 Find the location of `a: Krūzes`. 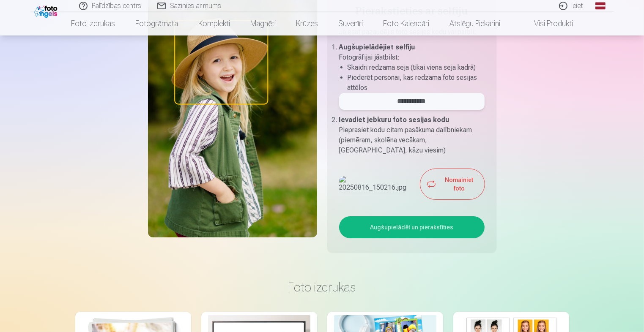

a: Krūzes is located at coordinates (307, 24).